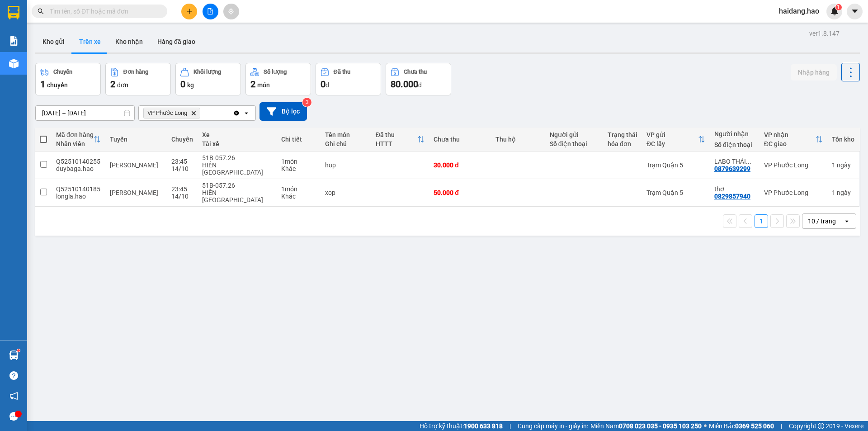 The width and height of the screenshot is (868, 431). Describe the element at coordinates (825, 33) in the screenshot. I see `div: ver 1.8.147` at that location.